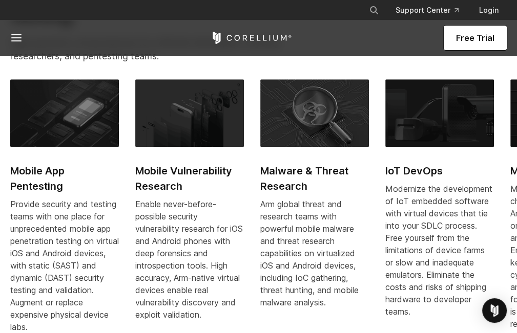  I want to click on h2: Malware & Threat Research, so click(314, 179).